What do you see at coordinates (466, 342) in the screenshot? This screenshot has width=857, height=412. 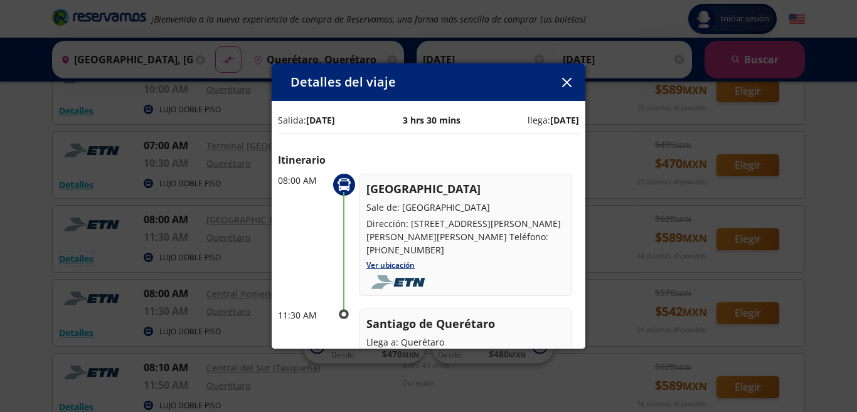 I see `p: Llega a: Querétaro` at bounding box center [466, 342].